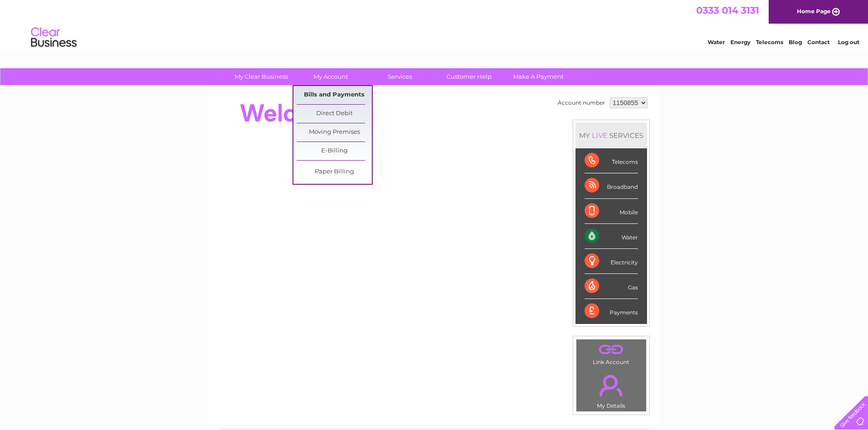  Describe the element at coordinates (740, 42) in the screenshot. I see `a: Energy` at that location.